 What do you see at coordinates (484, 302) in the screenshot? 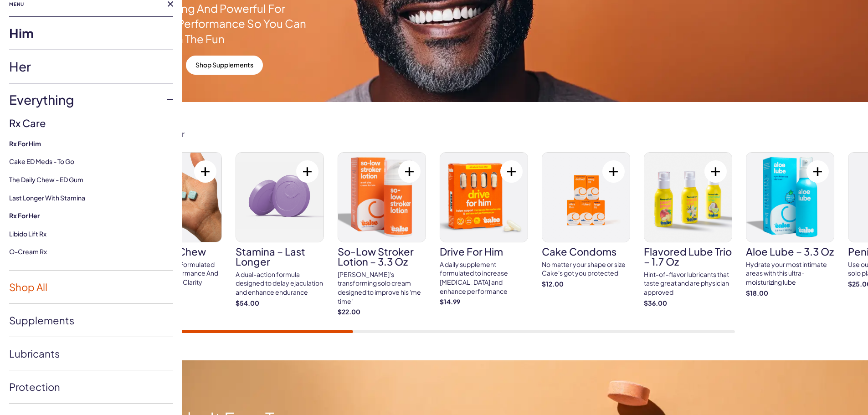
I see `strong: $14.99` at bounding box center [484, 302].